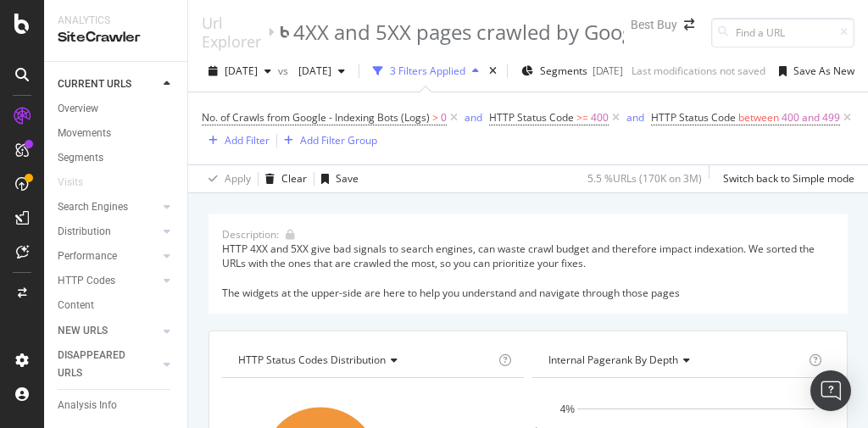 The image size is (868, 428). What do you see at coordinates (282, 179) in the screenshot?
I see `button: Clear` at bounding box center [282, 179].